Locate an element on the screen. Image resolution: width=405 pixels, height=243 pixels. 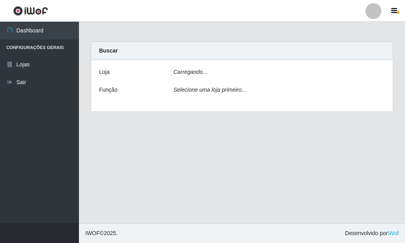
span: IWOF is located at coordinates (92, 233).